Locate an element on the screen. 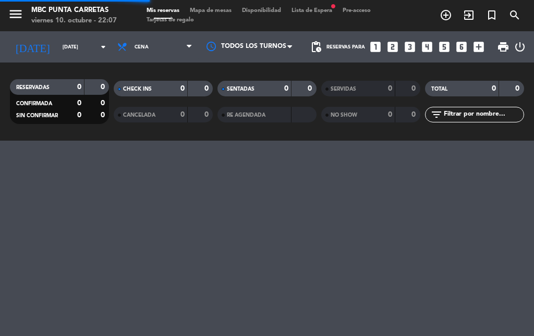 The image size is (534, 336). span: Lista de Espera is located at coordinates (312, 10).